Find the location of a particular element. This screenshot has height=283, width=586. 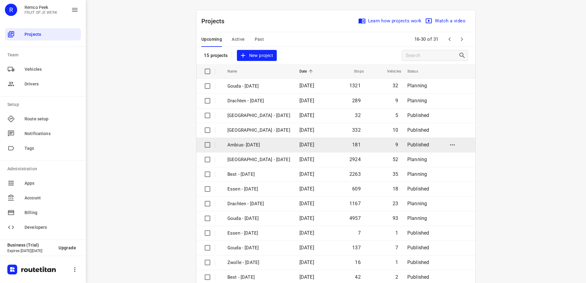

p: Remco Peek is located at coordinates (41, 7).